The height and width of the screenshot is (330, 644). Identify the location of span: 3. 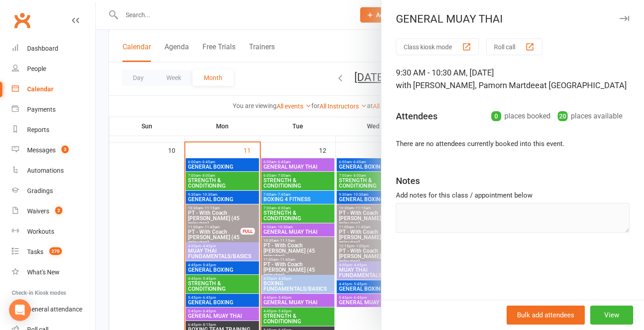
(65, 149).